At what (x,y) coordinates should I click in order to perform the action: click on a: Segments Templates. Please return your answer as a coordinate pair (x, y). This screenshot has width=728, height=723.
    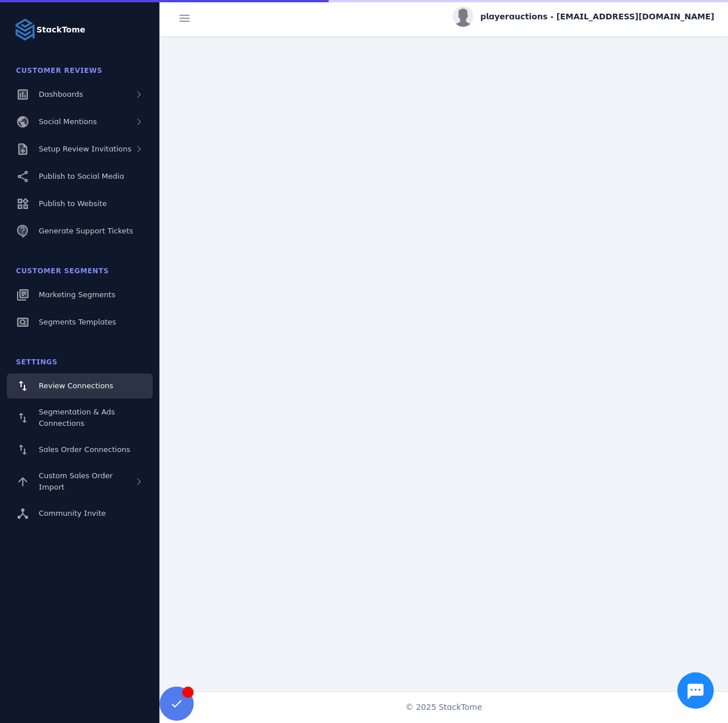
    Looking at the image, I should click on (80, 323).